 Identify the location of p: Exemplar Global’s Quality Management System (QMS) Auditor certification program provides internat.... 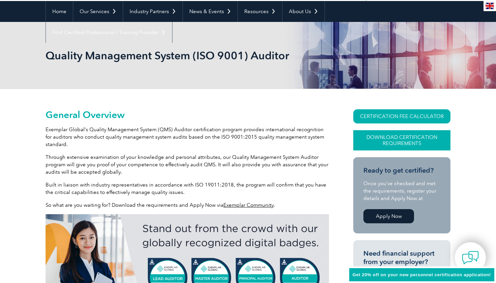
(187, 137).